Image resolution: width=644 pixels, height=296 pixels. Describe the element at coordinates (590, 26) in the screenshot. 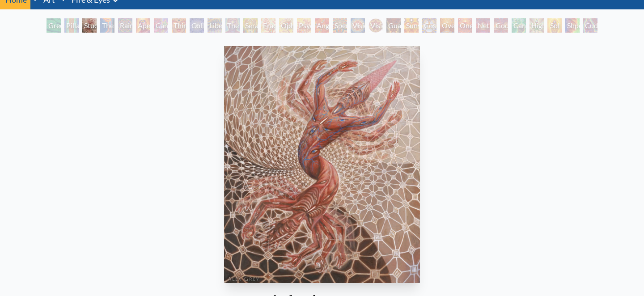

I see `div: Cuddle` at that location.